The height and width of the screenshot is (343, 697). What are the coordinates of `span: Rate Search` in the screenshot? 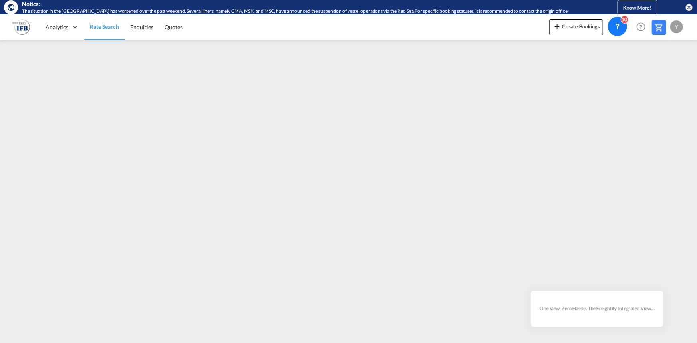 It's located at (104, 26).